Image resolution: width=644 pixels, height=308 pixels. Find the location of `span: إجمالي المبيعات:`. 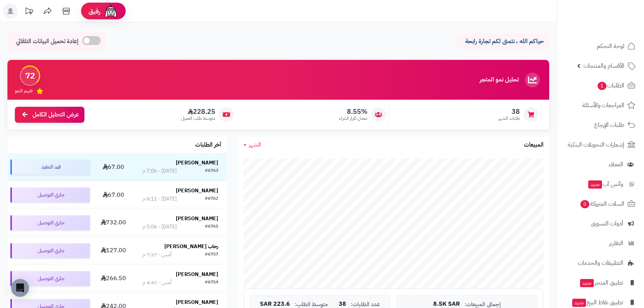

span: إجمالي المبيعات: is located at coordinates (482, 305).